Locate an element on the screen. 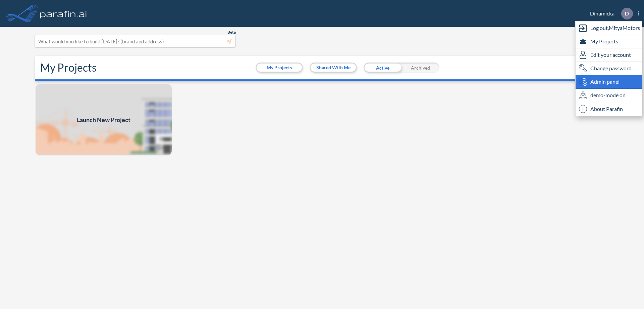 The height and width of the screenshot is (309, 644). div: My Projects is located at coordinates (609, 41).